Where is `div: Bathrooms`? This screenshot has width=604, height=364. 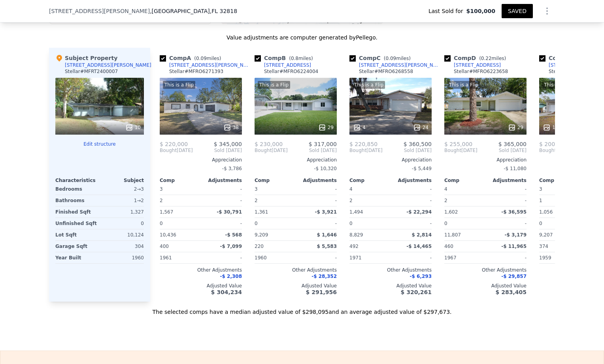
div: Bathrooms is located at coordinates (77, 200).